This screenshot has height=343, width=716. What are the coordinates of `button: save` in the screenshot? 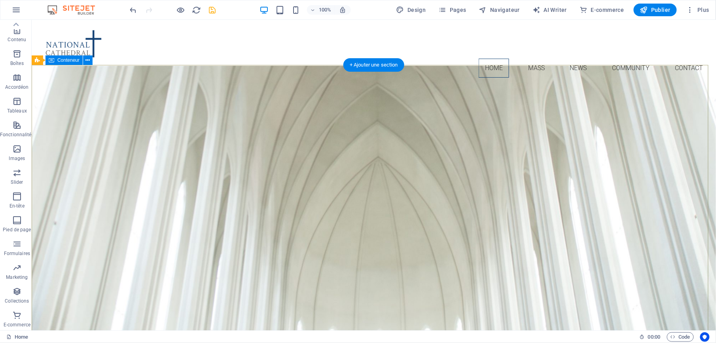 It's located at (212, 10).